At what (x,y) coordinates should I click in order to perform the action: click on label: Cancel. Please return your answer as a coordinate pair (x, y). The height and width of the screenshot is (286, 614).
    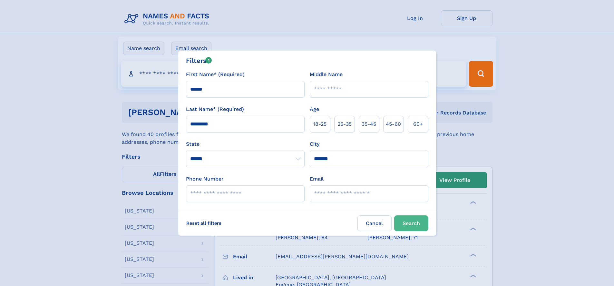
    Looking at the image, I should click on (374, 223).